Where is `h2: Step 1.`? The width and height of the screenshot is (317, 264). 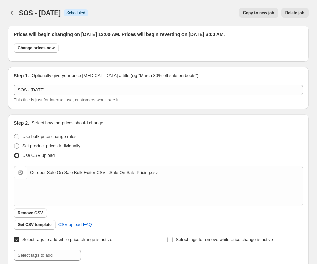
h2: Step 1. is located at coordinates (21, 76).